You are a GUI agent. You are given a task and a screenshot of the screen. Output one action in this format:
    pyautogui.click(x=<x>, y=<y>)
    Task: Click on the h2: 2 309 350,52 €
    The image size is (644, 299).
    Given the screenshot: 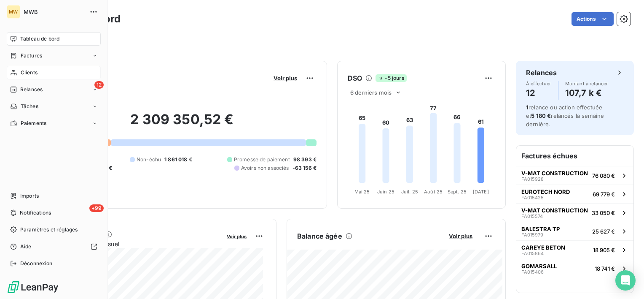 What is the action you would take?
    pyautogui.click(x=182, y=123)
    